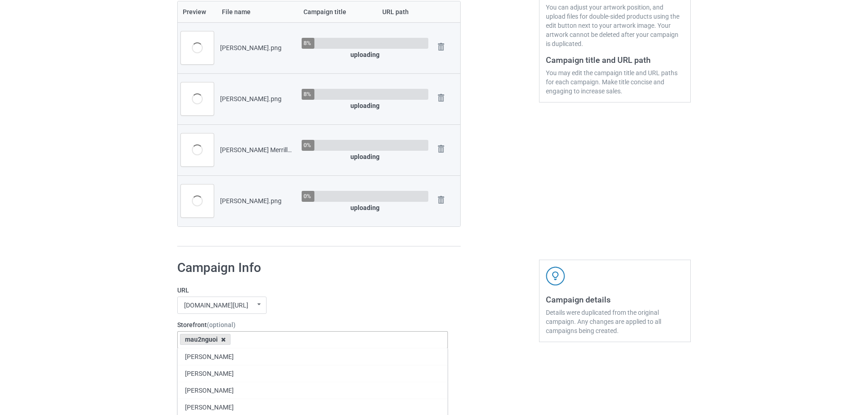  What do you see at coordinates (313, 324) in the screenshot?
I see `label: Storefront` at bounding box center [313, 324].